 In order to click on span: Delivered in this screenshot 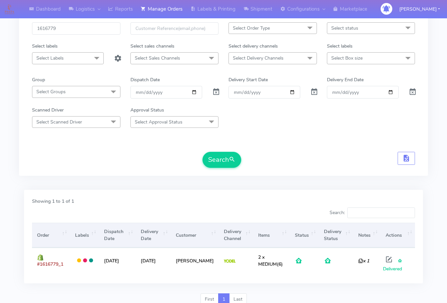, I will do `click(392, 265)`.